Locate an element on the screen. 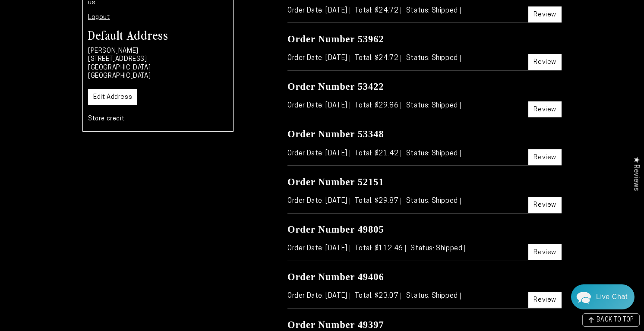 This screenshot has width=644, height=331. a: Order Number 49406 is located at coordinates (336, 277).